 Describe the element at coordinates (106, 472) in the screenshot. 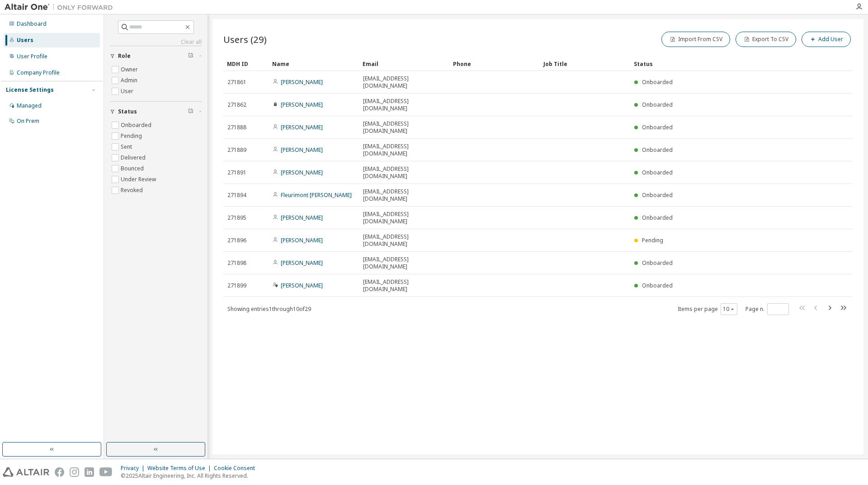

I see `img: youtube.svg` at that location.